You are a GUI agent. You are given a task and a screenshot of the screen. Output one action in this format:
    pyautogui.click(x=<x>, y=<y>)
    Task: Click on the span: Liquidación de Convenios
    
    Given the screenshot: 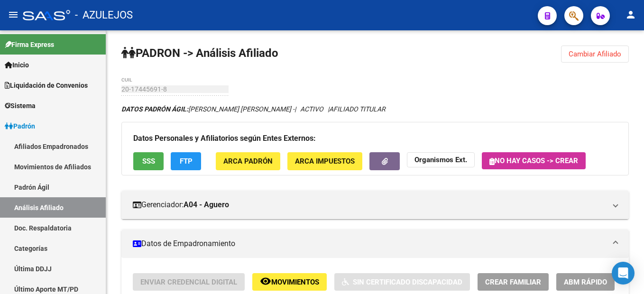 What is the action you would take?
    pyautogui.click(x=46, y=86)
    